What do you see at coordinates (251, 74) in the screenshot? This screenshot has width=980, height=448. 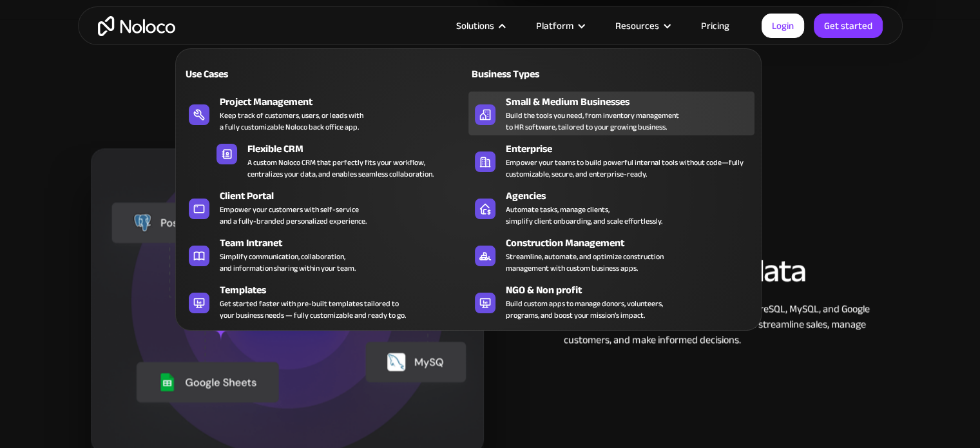 I see `div: Use Cases` at bounding box center [251, 74].